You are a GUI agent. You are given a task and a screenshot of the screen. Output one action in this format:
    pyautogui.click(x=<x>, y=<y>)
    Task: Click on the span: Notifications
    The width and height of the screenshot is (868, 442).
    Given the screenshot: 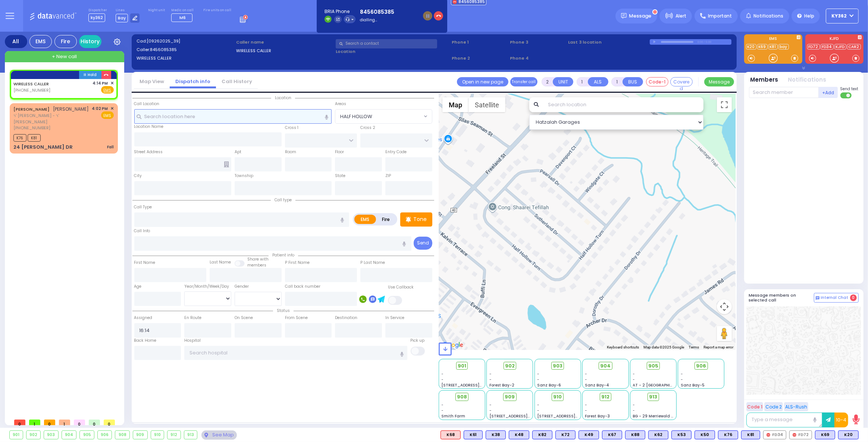 What is the action you would take?
    pyautogui.click(x=768, y=16)
    